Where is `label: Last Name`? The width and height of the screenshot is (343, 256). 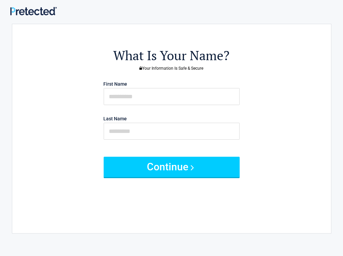 label: Last Name is located at coordinates (115, 119).